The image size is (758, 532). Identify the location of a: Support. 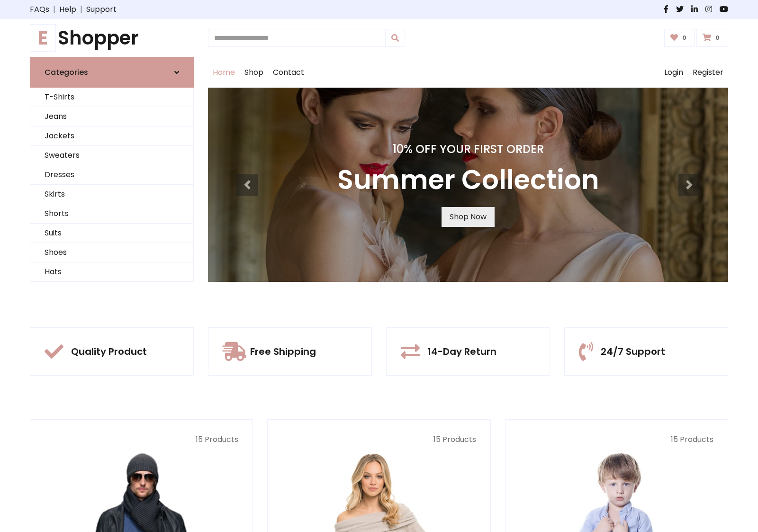
(102, 9).